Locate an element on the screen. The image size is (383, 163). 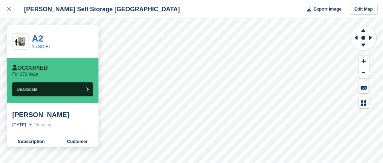
img: arrow-right-light-icn-cde0832a797a2874e46488d9cf13f60e5c3a73dbe684e267c42b8395dfbc2abf.svg is located at coordinates (30, 125).